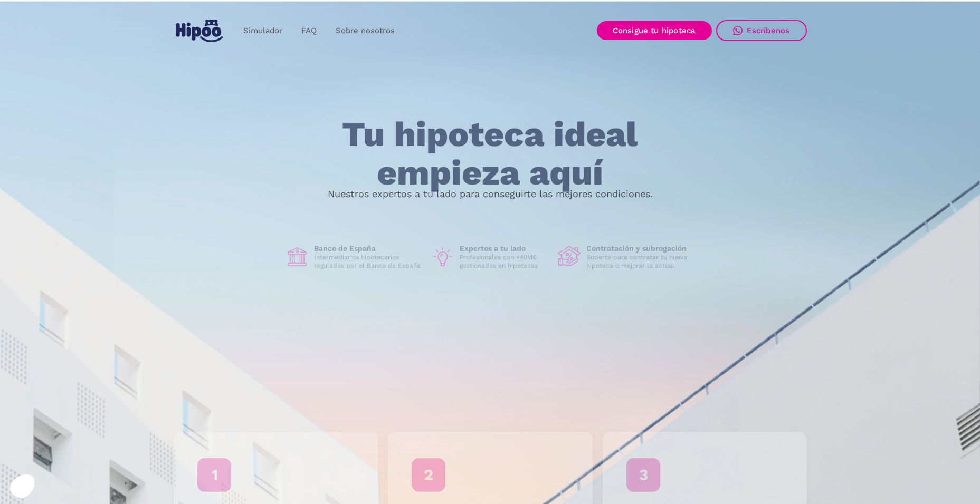  I want to click on p: Intermediarios hipotecarios regulados por el Banco de España, so click(369, 262).